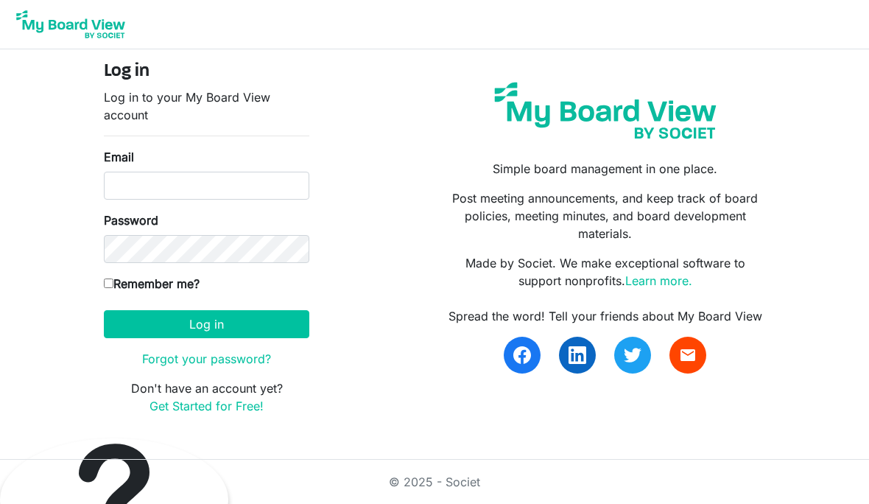 The height and width of the screenshot is (504, 869). What do you see at coordinates (688, 355) in the screenshot?
I see `span: email` at bounding box center [688, 355].